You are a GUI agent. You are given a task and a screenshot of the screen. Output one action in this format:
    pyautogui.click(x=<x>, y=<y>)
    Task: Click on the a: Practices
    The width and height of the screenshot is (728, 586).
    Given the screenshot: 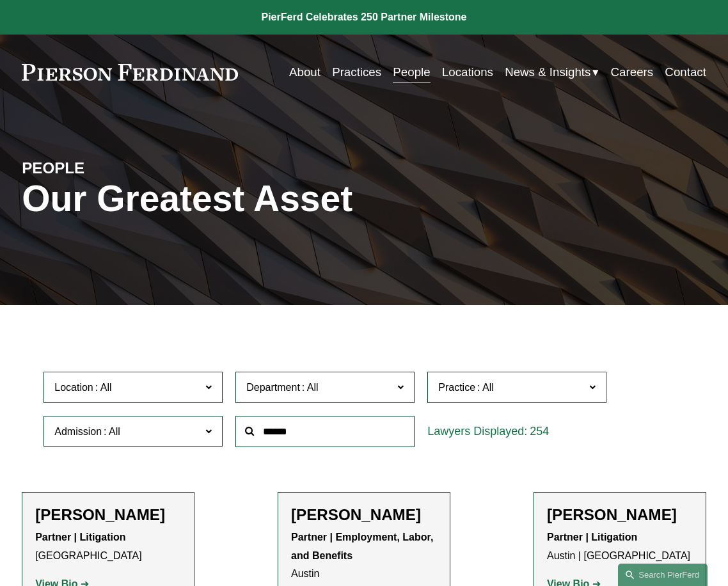 What is the action you would take?
    pyautogui.click(x=357, y=71)
    